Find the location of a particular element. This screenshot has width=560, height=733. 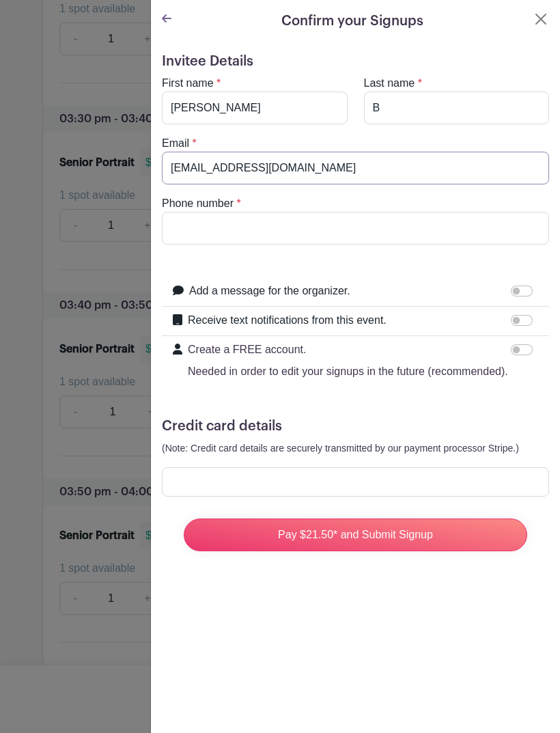

button: Close is located at coordinates (540, 19).